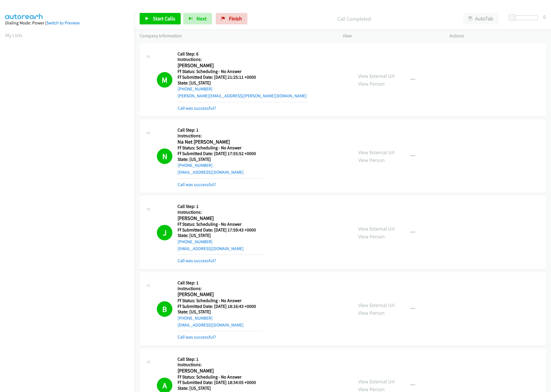 This screenshot has width=551, height=392. I want to click on h1: B, so click(164, 309).